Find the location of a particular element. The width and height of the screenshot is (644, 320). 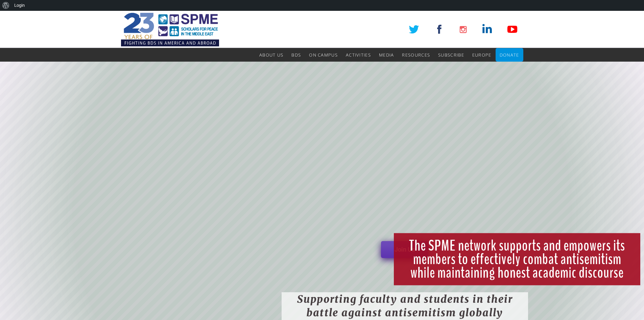

span: Europe is located at coordinates (482, 55).